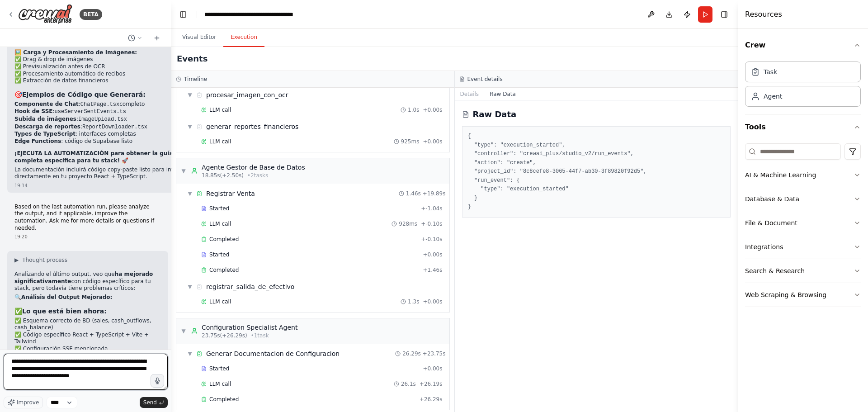 The image size is (868, 412). I want to click on div: Tools, so click(802, 227).